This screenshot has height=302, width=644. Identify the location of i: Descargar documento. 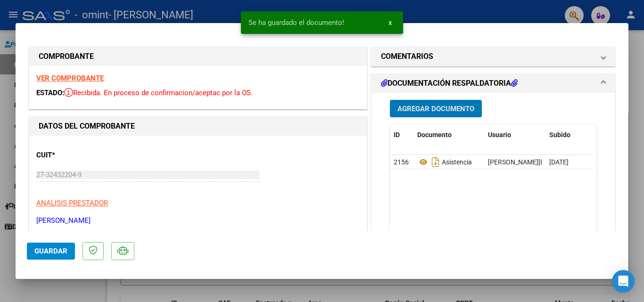
(436, 162).